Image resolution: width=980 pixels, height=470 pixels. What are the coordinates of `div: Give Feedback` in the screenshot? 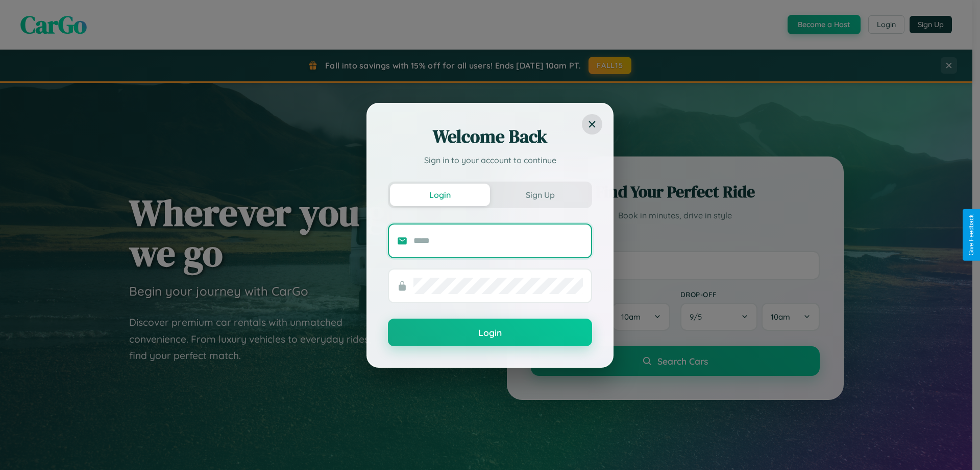 It's located at (972, 234).